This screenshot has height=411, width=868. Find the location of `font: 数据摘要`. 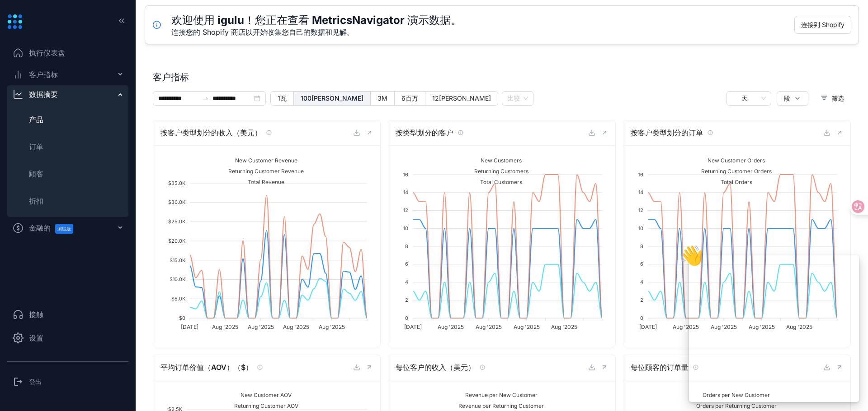

font: 数据摘要 is located at coordinates (44, 94).